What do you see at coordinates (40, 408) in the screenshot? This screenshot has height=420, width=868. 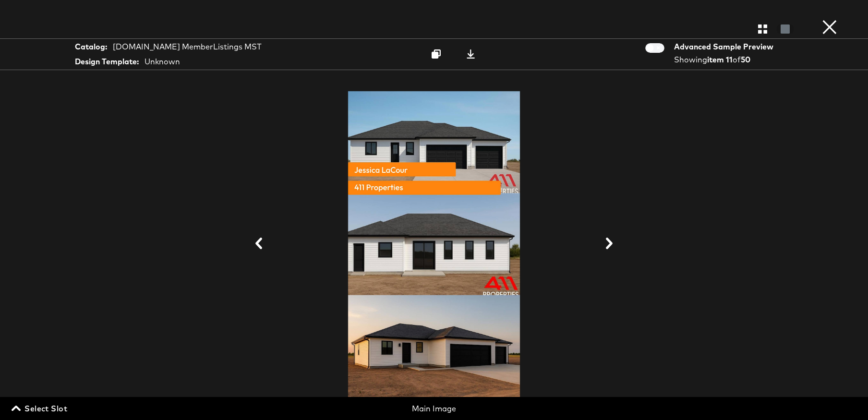 I see `span: Select Slot` at bounding box center [40, 408].